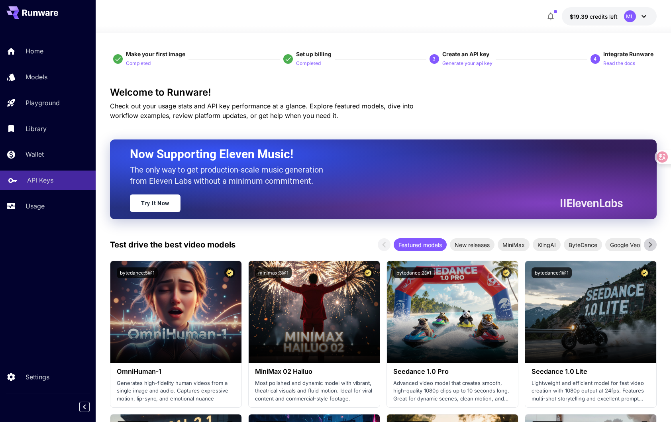 The height and width of the screenshot is (422, 671). I want to click on div: MiniMax, so click(514, 245).